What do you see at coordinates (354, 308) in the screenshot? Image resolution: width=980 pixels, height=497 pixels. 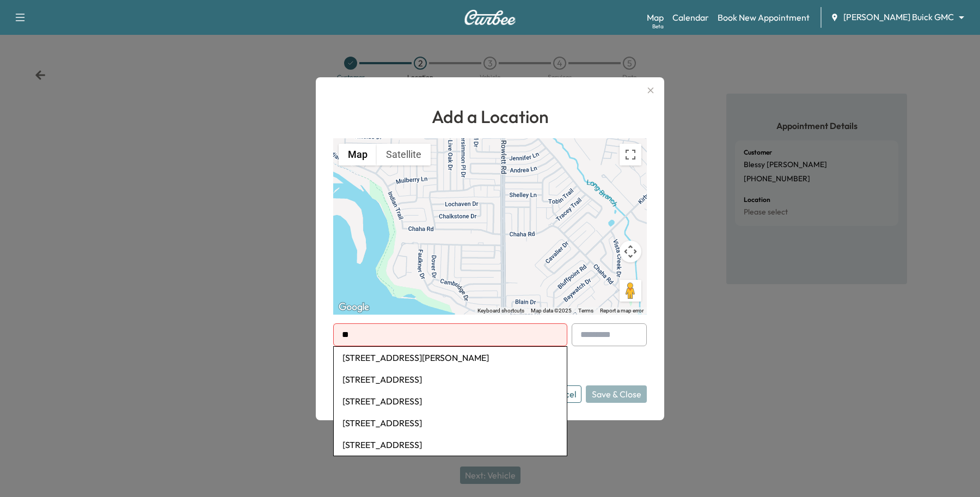 I see `img: Google` at bounding box center [354, 308].